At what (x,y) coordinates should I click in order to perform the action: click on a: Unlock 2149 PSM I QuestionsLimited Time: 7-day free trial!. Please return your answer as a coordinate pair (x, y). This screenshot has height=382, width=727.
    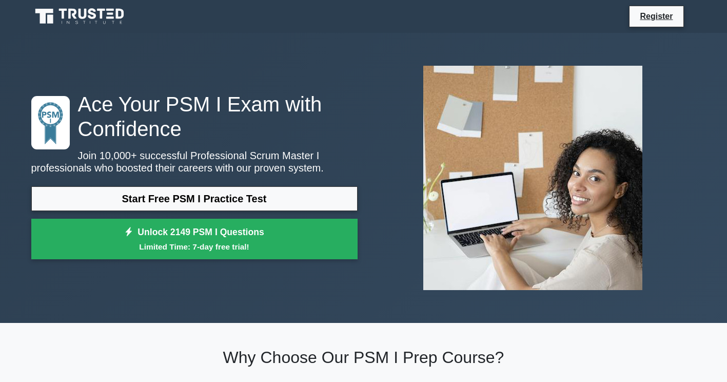
    Looking at the image, I should click on (194, 239).